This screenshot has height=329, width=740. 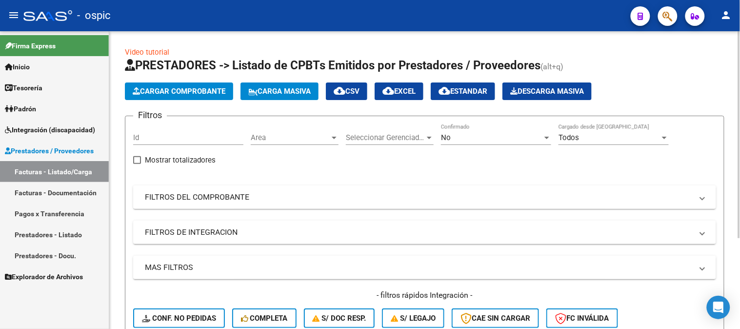 I want to click on button: Descarga Masiva, so click(x=547, y=91).